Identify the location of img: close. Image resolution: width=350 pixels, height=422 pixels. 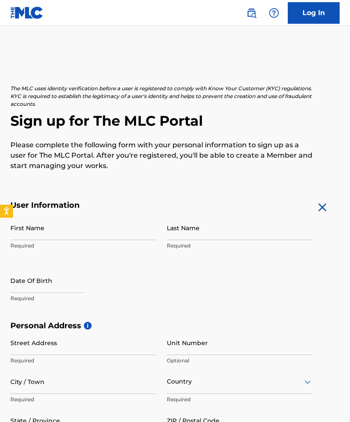
(322, 207).